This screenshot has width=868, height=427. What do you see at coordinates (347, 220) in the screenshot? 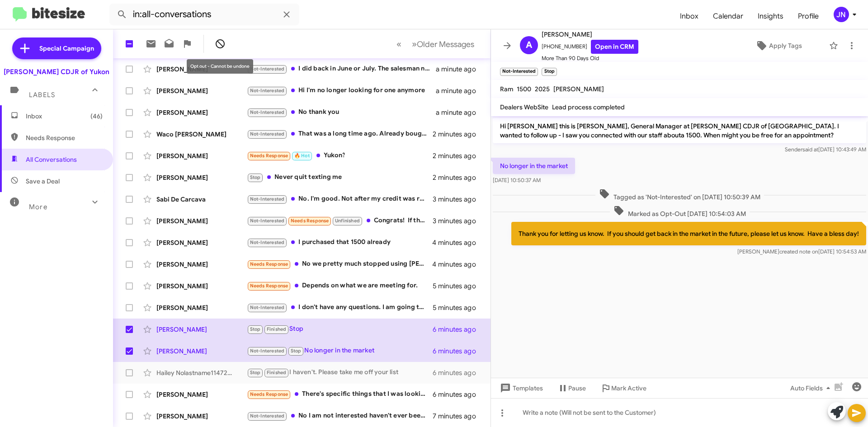
I see `span: Unfinished` at bounding box center [347, 220].